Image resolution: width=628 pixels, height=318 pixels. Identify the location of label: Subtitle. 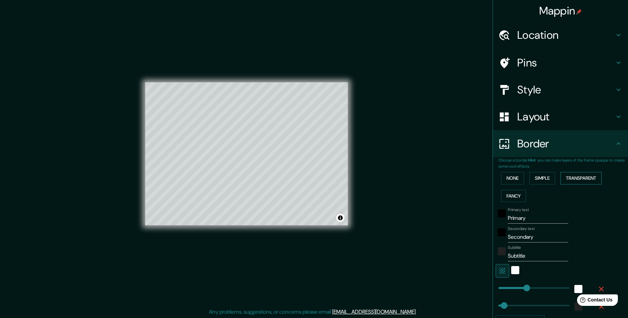
(514, 248).